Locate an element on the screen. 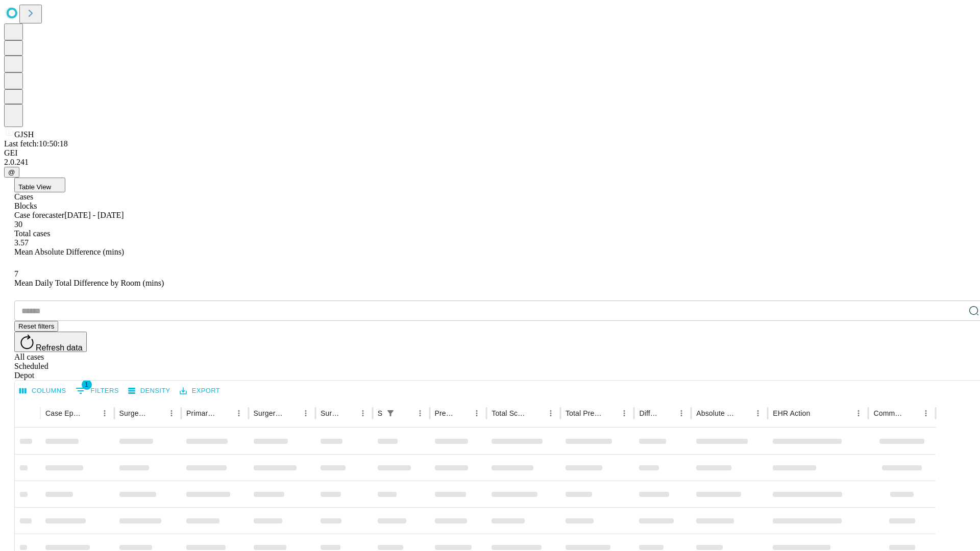 The image size is (980, 551). button: Refresh data is located at coordinates (50, 342).